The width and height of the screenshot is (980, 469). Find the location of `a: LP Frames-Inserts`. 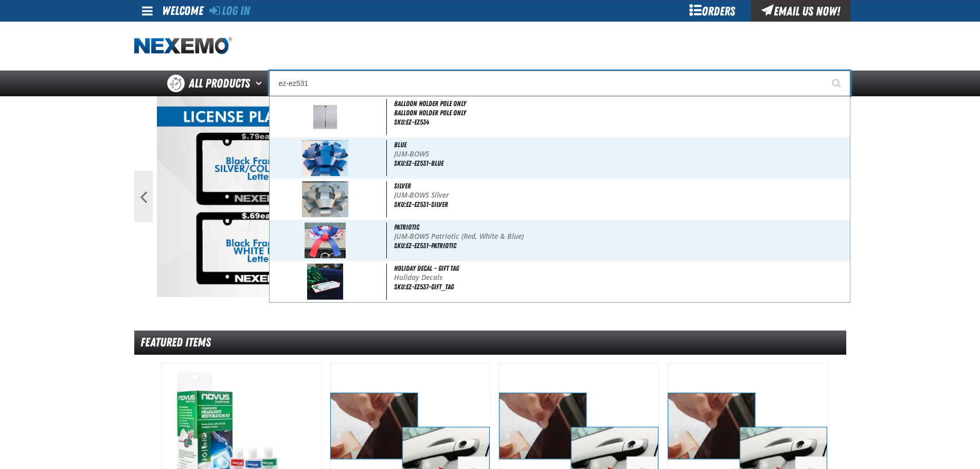

a: LP Frames-Inserts is located at coordinates (490, 196).